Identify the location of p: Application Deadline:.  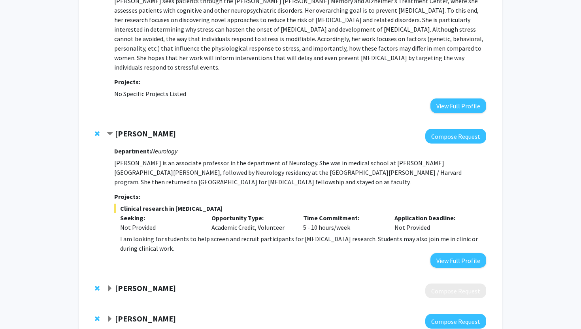
(434, 218).